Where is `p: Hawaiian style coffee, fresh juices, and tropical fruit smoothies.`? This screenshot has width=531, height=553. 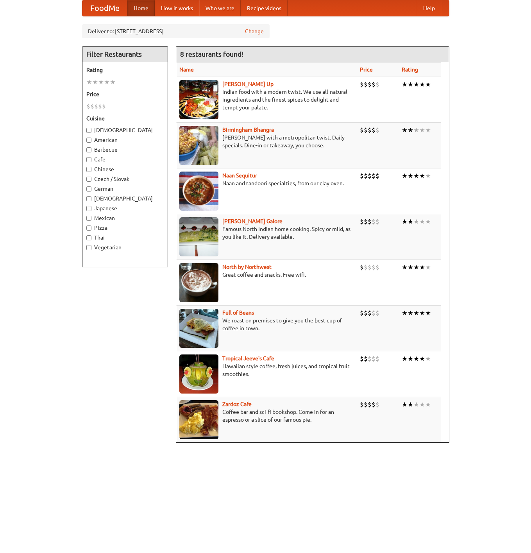
p: Hawaiian style coffee, fresh juices, and tropical fruit smoothies. is located at coordinates (266, 370).